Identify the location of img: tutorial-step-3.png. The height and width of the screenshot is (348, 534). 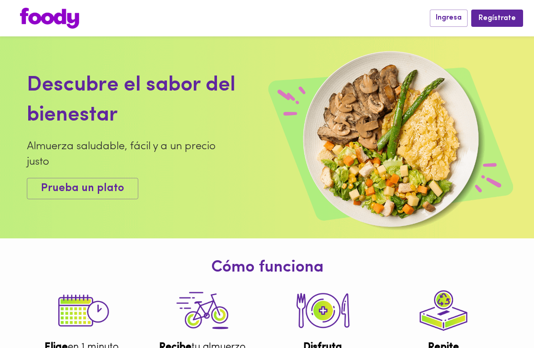
(202, 311).